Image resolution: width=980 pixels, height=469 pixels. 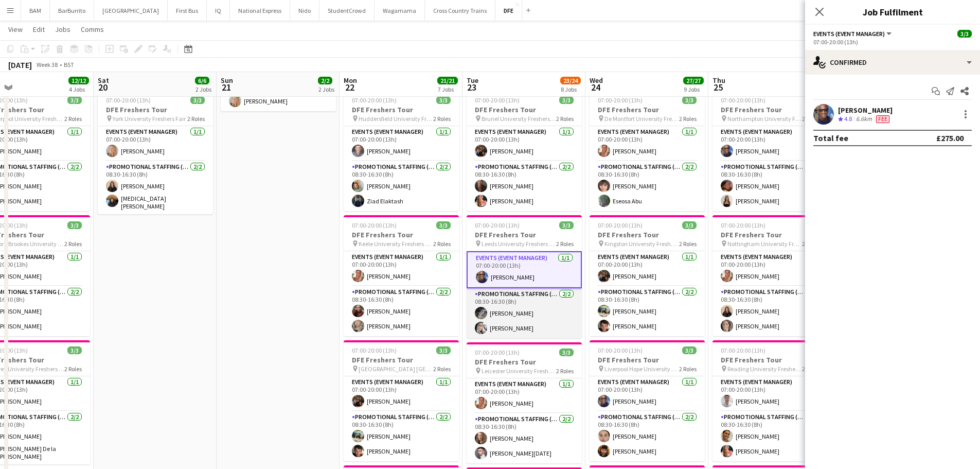 I want to click on span: Kingston University Freshers Fair, so click(x=642, y=243).